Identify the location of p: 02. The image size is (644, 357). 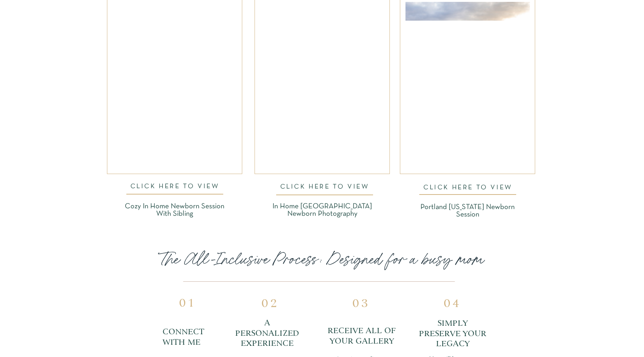
(270, 302).